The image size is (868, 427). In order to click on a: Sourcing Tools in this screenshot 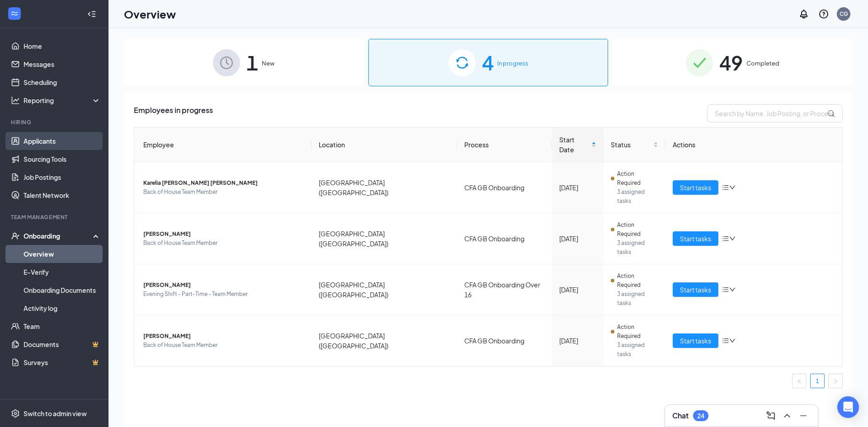, I will do `click(62, 159)`.